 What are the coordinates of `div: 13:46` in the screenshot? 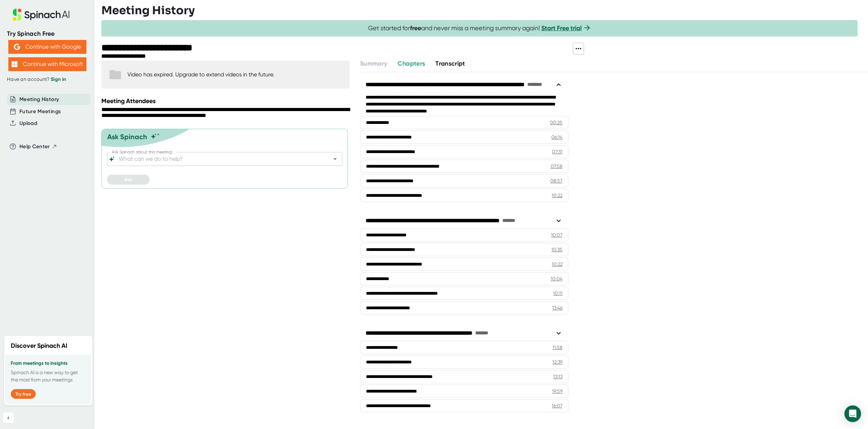 It's located at (557, 308).